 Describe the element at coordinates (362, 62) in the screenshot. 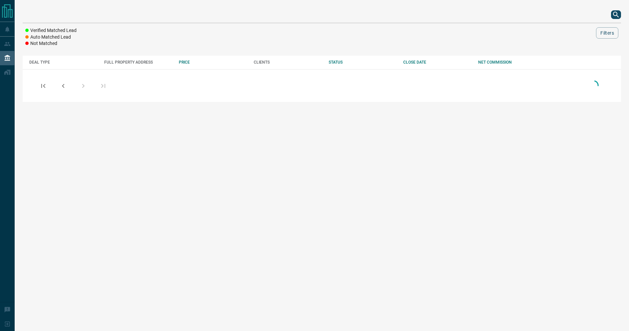

I see `div: STATUS` at that location.